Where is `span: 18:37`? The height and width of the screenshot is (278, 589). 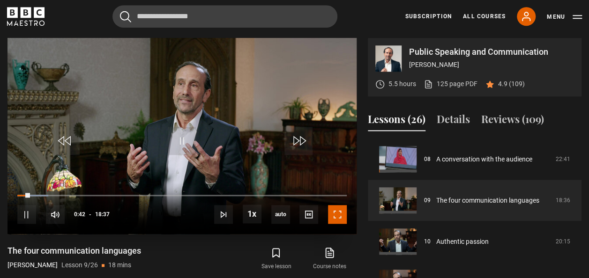 span: 18:37 is located at coordinates (102, 215).